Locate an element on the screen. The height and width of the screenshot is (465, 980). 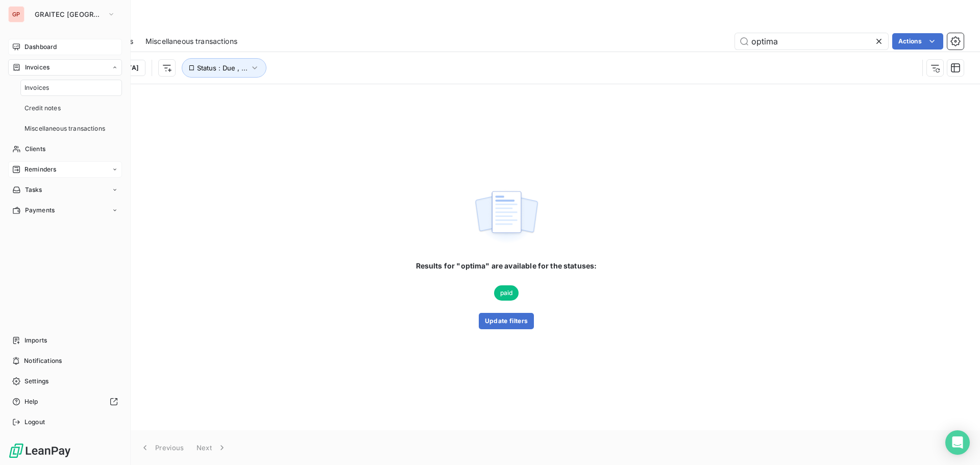
input: Search is located at coordinates (811, 41).